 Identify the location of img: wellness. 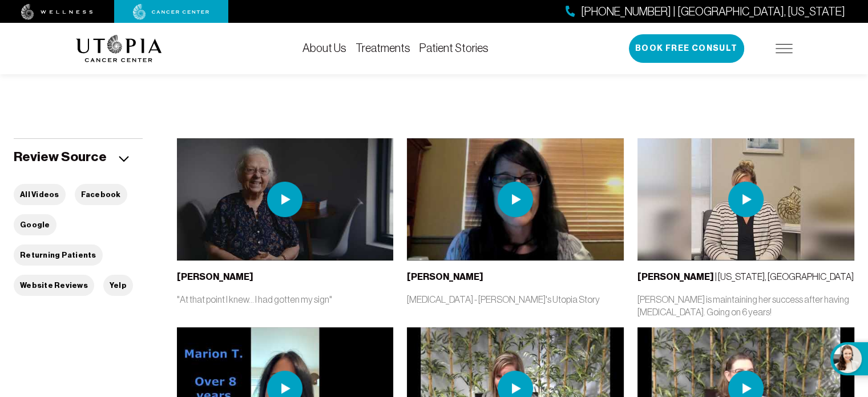
(57, 12).